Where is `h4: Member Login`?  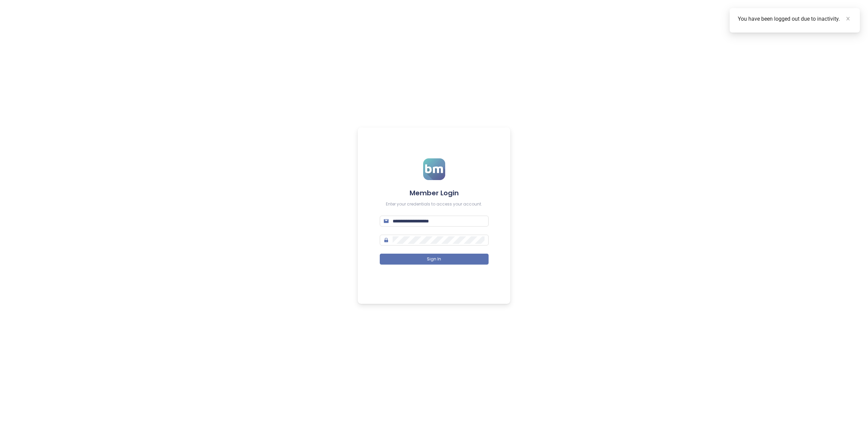 h4: Member Login is located at coordinates (434, 193).